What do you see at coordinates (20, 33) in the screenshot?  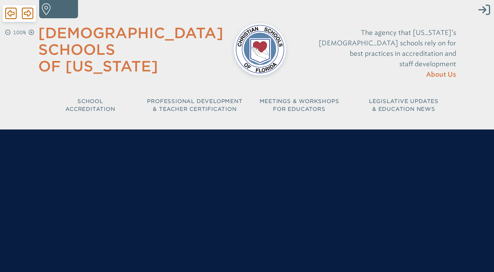 I see `p: 100%` at bounding box center [20, 33].